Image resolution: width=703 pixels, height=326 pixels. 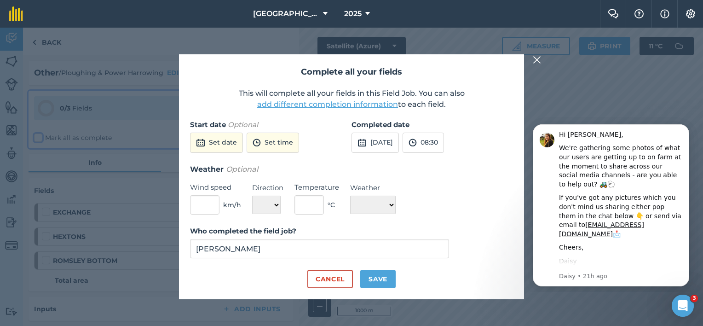 I want to click on span: km/h, so click(x=232, y=205).